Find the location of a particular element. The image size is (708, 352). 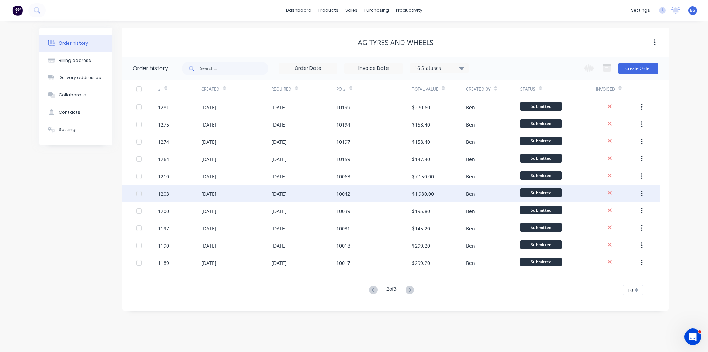

input: Search... is located at coordinates (234, 68).